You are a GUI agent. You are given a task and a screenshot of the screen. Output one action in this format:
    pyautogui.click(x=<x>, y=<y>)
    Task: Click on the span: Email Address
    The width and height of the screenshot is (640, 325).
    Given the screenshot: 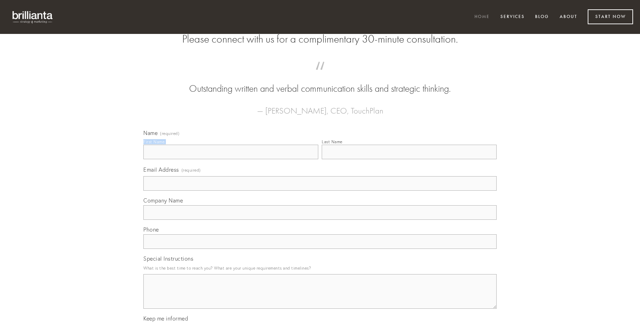 What is the action you would take?
    pyautogui.click(x=161, y=170)
    